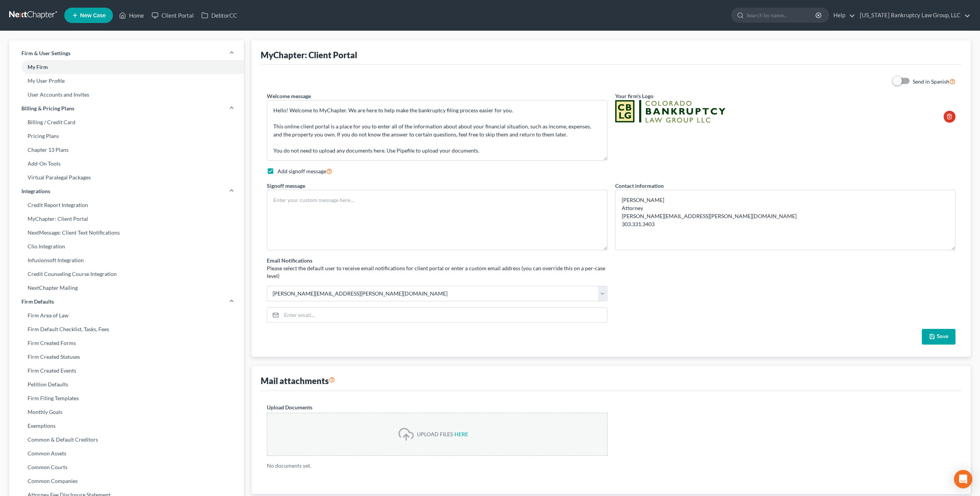 The image size is (980, 496). Describe the element at coordinates (126, 233) in the screenshot. I see `a: NextMessage: Client Text Notifications` at that location.